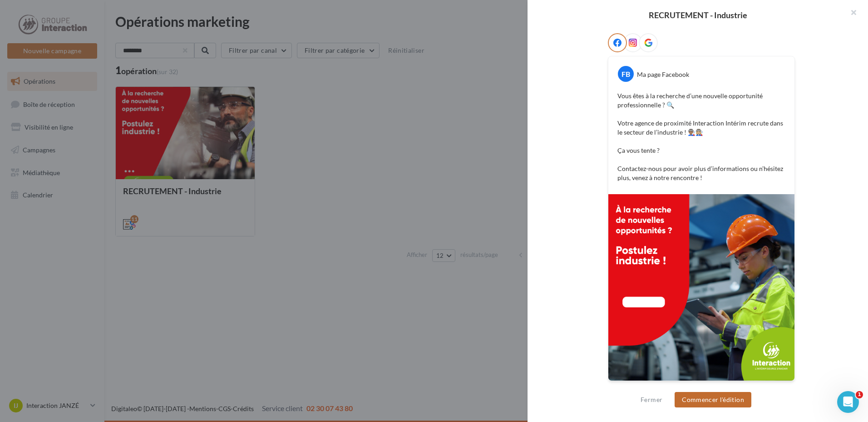 The image size is (868, 422). Describe the element at coordinates (626, 73) in the screenshot. I see `div: FB` at that location.